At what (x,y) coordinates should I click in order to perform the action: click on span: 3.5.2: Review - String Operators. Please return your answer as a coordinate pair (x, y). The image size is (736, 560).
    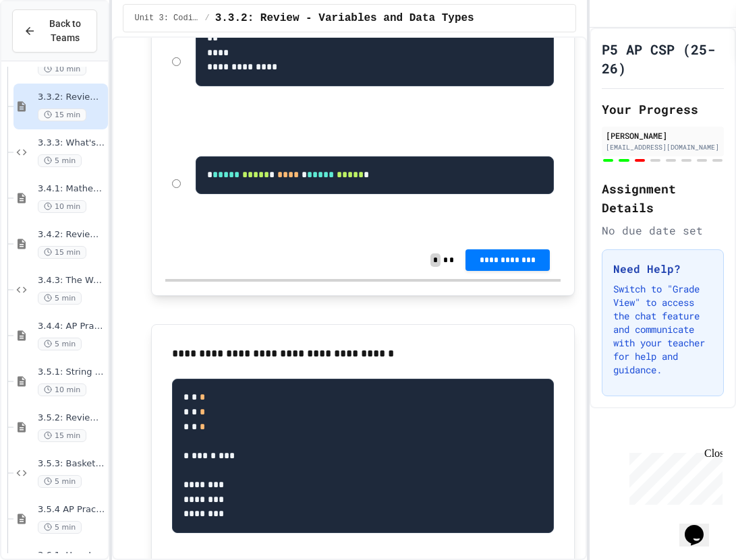
    Looking at the image, I should click on (71, 418).